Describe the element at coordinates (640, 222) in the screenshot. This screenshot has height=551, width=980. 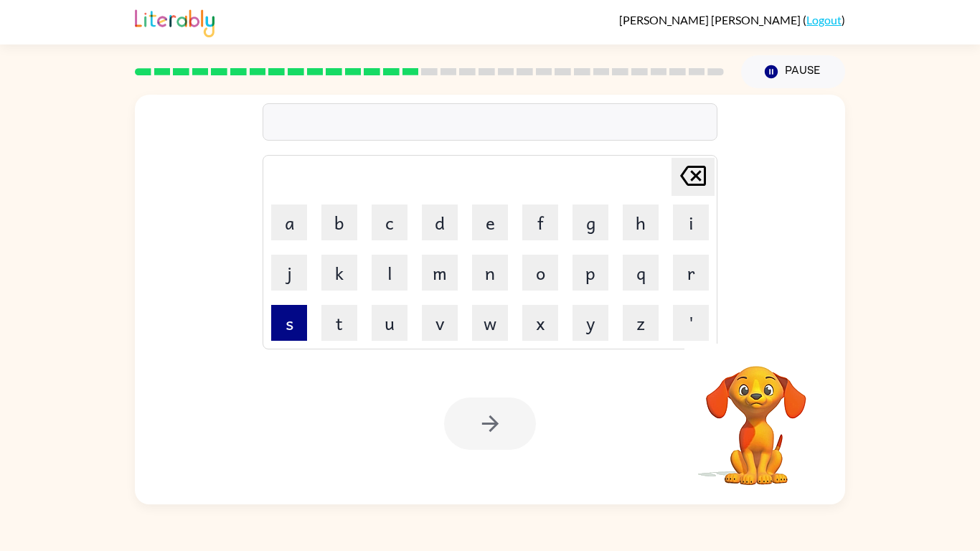
I see `button: h` at that location.